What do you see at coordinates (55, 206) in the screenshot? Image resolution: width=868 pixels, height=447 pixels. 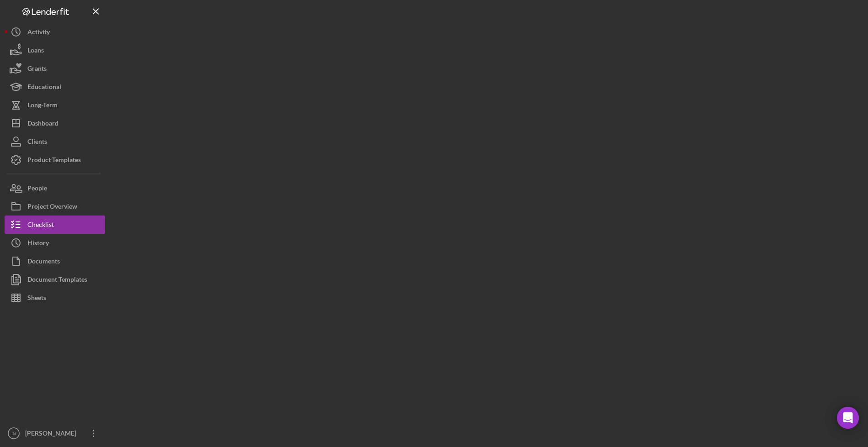 I see `a: Project Overview` at bounding box center [55, 206].